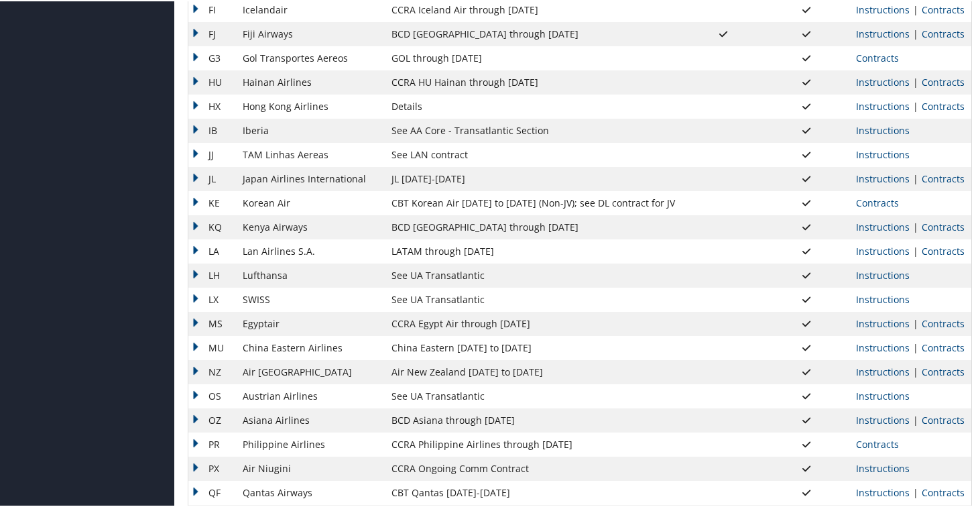 This screenshot has height=507, width=980. Describe the element at coordinates (212, 154) in the screenshot. I see `td: JJ` at that location.